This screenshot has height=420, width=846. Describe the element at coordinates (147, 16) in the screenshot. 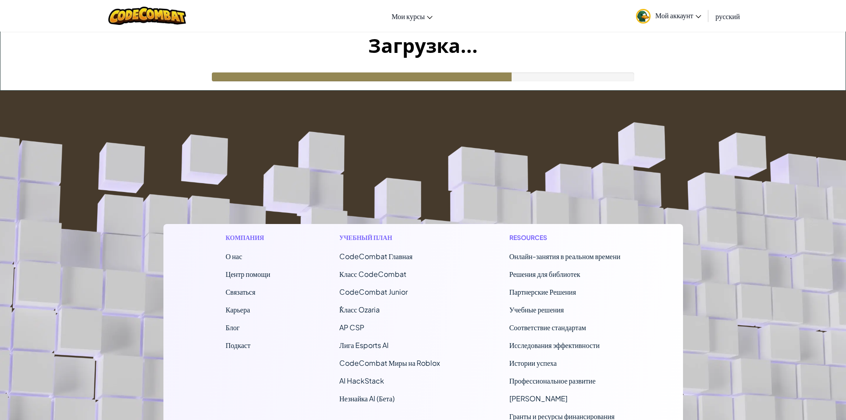

I see `a: CodeCombat logo` at that location.